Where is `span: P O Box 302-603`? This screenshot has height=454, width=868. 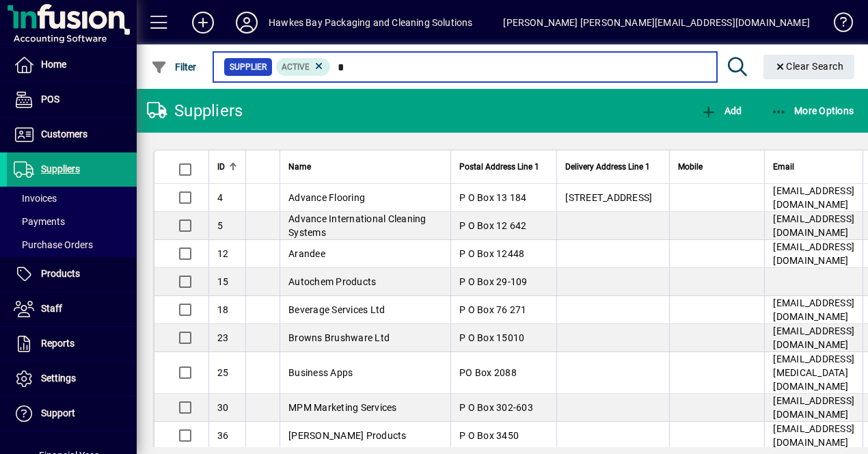 span: P O Box 302-603 is located at coordinates (496, 408).